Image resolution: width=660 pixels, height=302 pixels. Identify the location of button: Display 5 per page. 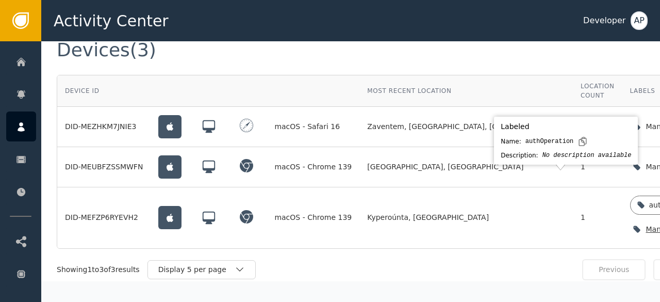
(202, 269).